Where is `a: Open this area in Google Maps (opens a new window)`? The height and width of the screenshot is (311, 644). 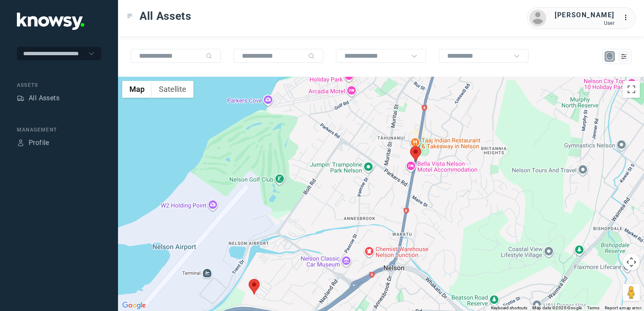
a: Open this area in Google Maps (opens a new window) is located at coordinates (134, 305).